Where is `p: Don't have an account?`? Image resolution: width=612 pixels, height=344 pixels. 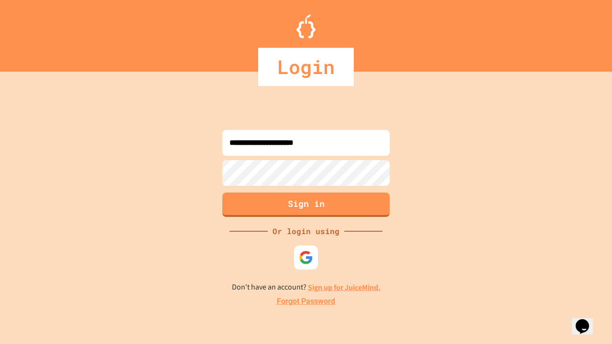 p: Don't have an account? is located at coordinates (306, 287).